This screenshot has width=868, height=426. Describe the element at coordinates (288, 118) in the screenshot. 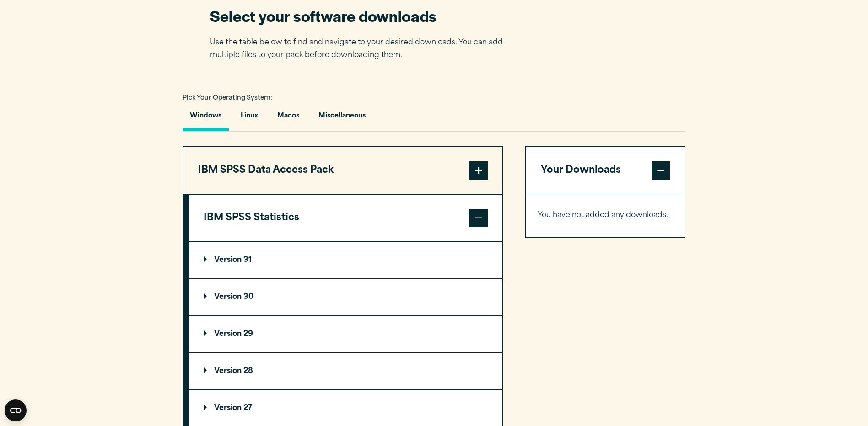

I see `button: Macos` at that location.